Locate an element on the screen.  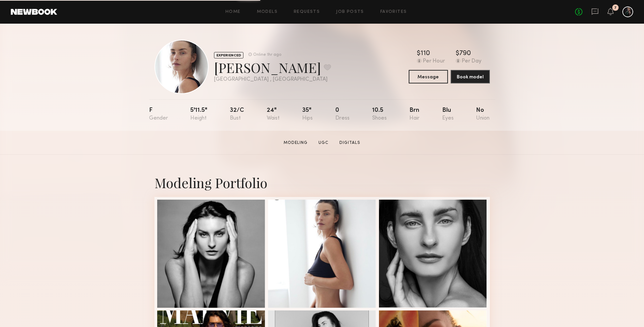
div: No is located at coordinates (482, 115).